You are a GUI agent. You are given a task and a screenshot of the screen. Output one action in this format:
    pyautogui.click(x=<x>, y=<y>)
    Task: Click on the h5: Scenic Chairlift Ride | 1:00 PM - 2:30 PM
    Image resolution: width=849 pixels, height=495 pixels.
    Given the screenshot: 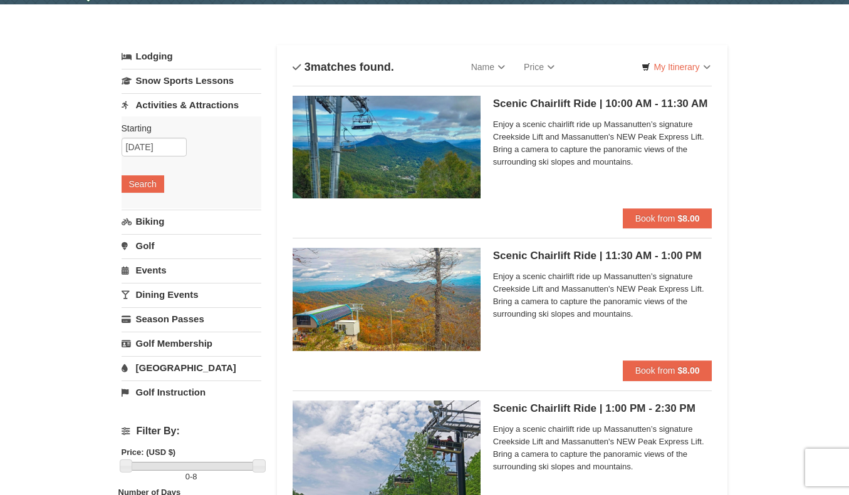 What is the action you would take?
    pyautogui.click(x=602, y=409)
    